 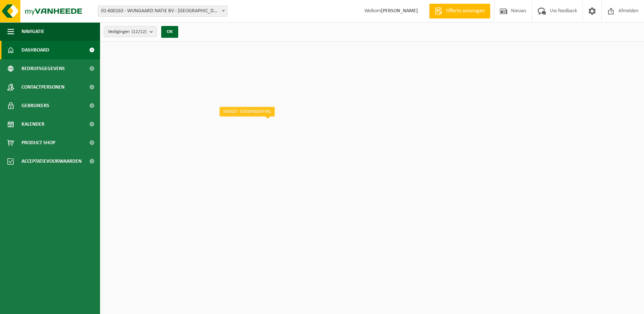 What do you see at coordinates (33, 124) in the screenshot?
I see `span: Kalender` at bounding box center [33, 124].